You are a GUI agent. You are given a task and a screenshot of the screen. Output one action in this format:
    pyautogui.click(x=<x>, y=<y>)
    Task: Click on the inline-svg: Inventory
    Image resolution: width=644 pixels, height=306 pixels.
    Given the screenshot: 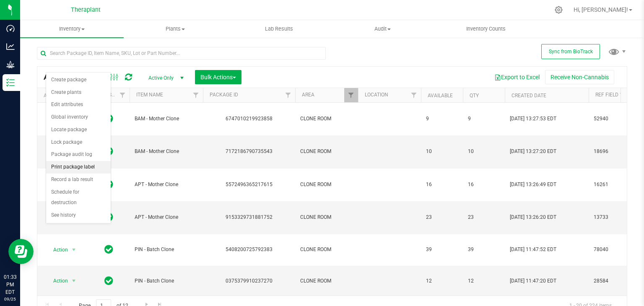 What is the action you would take?
    pyautogui.click(x=11, y=83)
    